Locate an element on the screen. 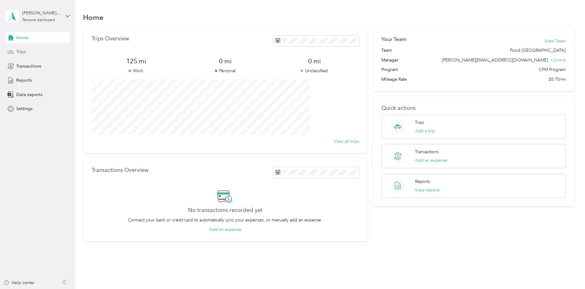 The image size is (585, 289). span: $0.70/mi is located at coordinates (557, 79).